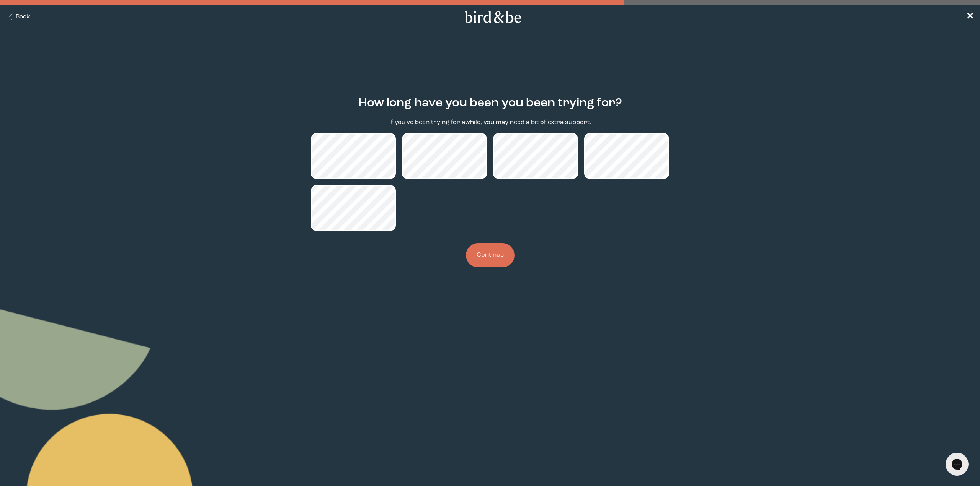 This screenshot has height=486, width=980. I want to click on button: Continue, so click(490, 255).